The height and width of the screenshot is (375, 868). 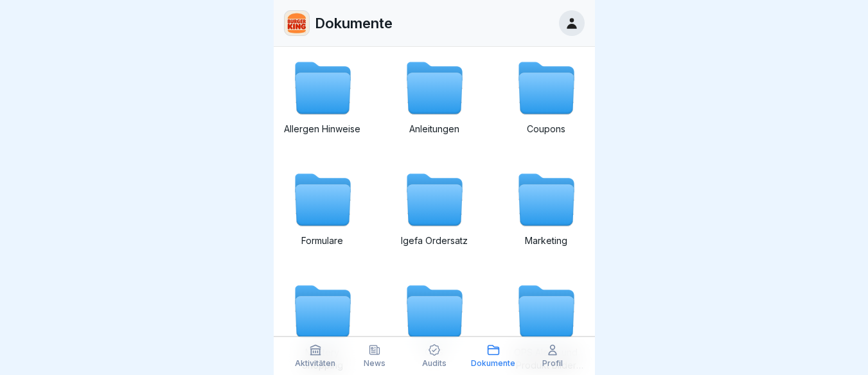 What do you see at coordinates (546, 103) in the screenshot?
I see `a: Coupons` at bounding box center [546, 103].